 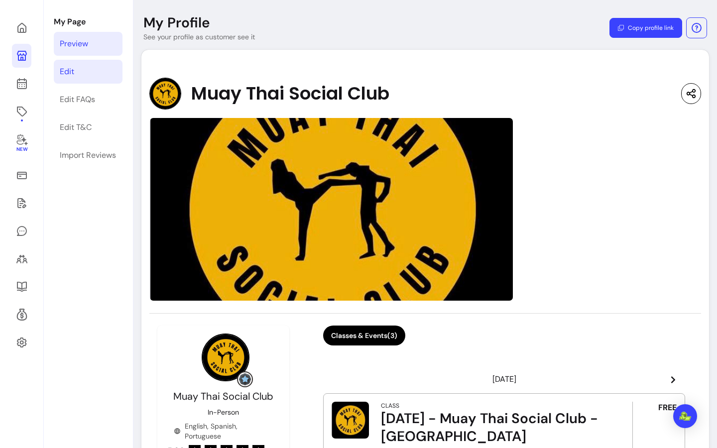 What do you see at coordinates (77, 100) in the screenshot?
I see `div: Edit FAQs` at bounding box center [77, 100].